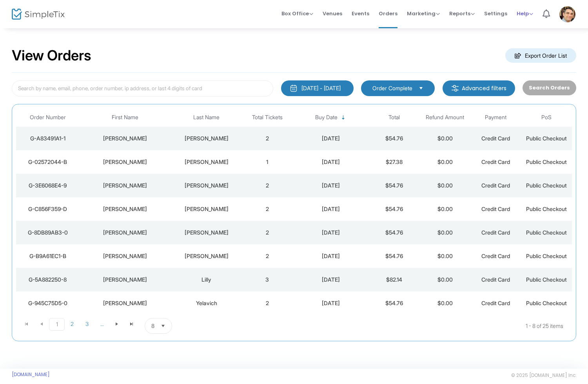 Image resolution: width=588 pixels, height=384 pixels. I want to click on span: Marketing, so click(423, 13).